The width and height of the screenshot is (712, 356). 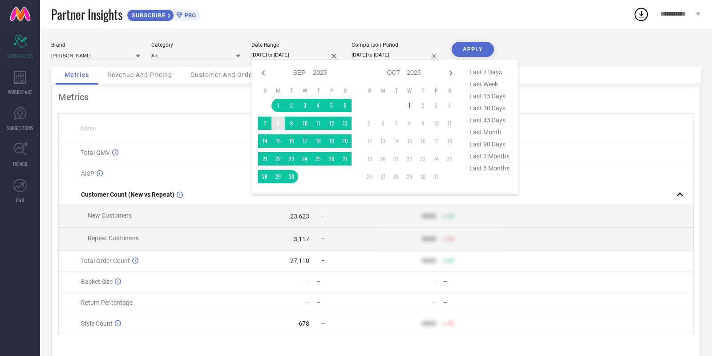 What do you see at coordinates (436, 141) in the screenshot?
I see `td: Fri Oct 17 2025` at bounding box center [436, 141].